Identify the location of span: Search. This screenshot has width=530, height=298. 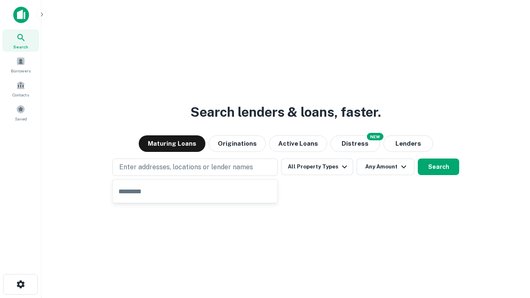
(21, 47).